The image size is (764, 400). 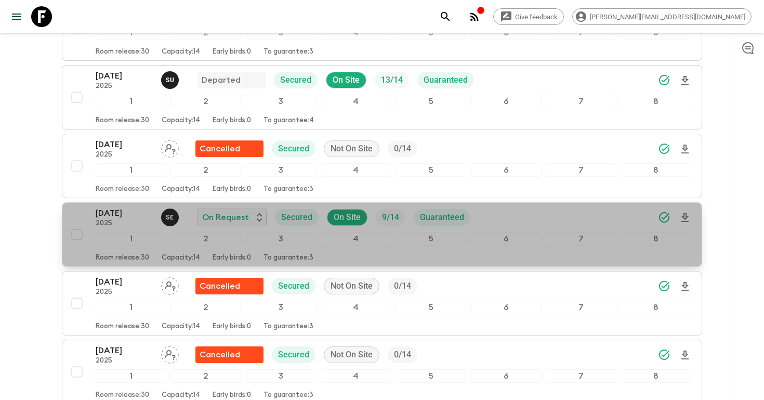 What do you see at coordinates (392, 80) in the screenshot?
I see `p: 13 / 14` at bounding box center [392, 80].